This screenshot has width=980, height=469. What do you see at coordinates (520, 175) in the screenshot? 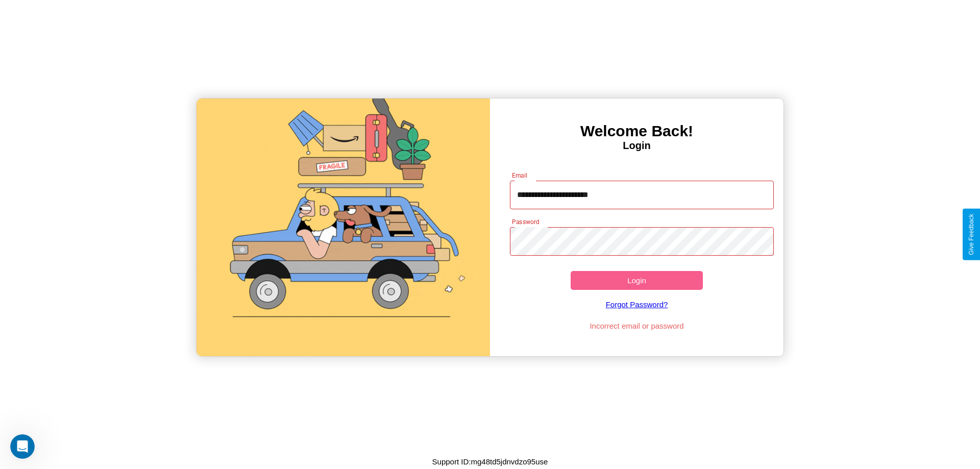
I see `label: Email` at bounding box center [520, 175].